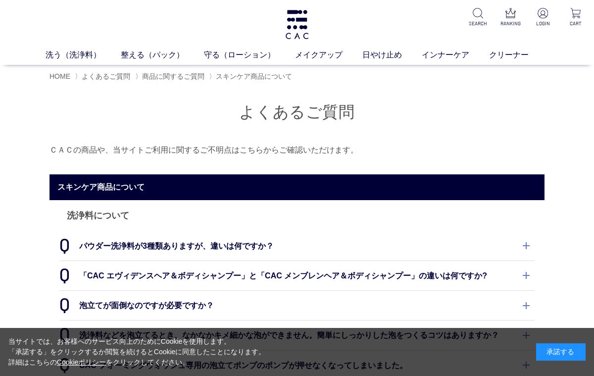  Describe the element at coordinates (82, 362) in the screenshot. I see `a: Cookieポリシー` at that location.